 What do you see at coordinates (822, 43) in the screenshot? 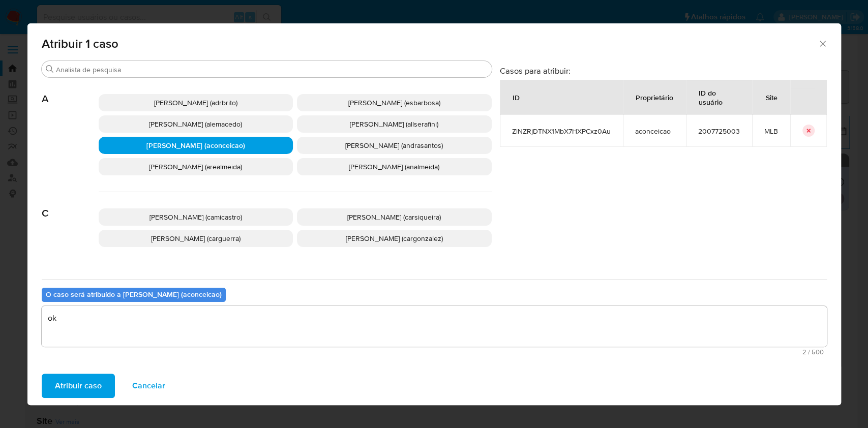
I see `button: Fechar a janela` at bounding box center [822, 43].